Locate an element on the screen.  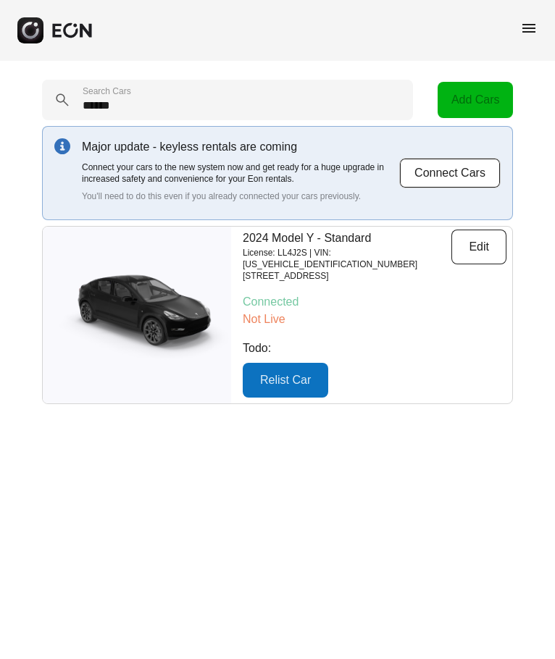
p: Major update - keyless rentals are coming is located at coordinates (240, 147).